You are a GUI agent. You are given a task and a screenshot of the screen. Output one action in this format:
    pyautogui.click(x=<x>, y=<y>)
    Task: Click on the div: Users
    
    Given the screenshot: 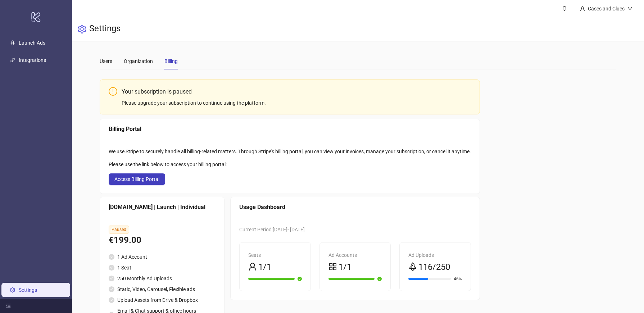 What is the action you would take?
    pyautogui.click(x=106, y=61)
    